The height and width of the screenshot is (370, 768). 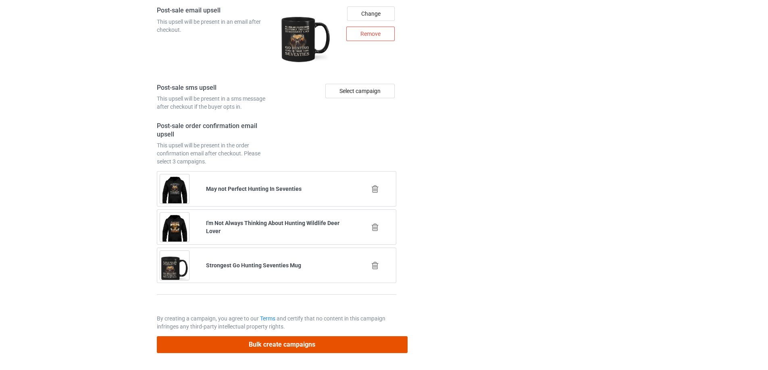 What do you see at coordinates (215, 130) in the screenshot?
I see `h4: Post-sale order confirmation email upsell` at bounding box center [215, 130].